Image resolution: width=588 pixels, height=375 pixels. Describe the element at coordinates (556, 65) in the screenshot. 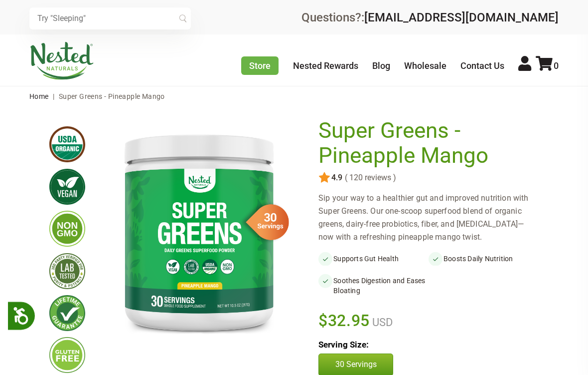

I see `span: 0` at that location.